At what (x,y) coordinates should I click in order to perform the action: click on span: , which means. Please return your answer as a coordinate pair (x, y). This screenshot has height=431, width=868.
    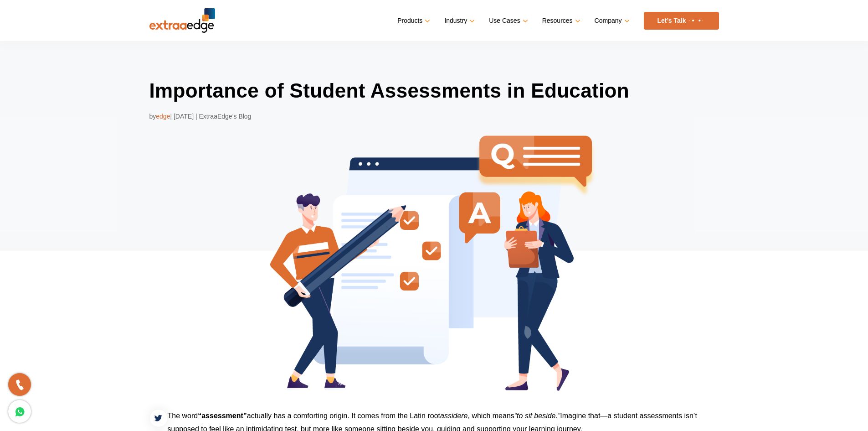
    Looking at the image, I should click on (491, 415).